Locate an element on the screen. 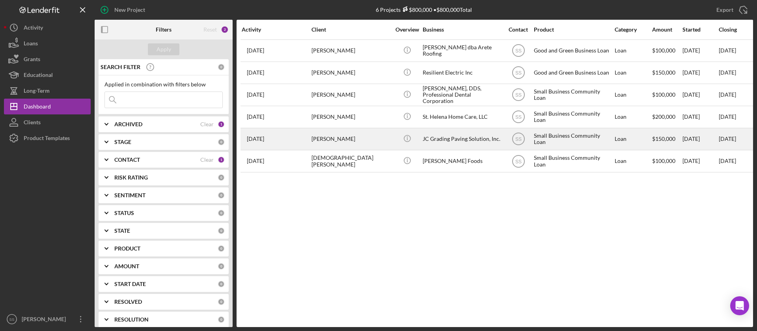 The width and height of the screenshot is (757, 331). div: Educational is located at coordinates (38, 76).